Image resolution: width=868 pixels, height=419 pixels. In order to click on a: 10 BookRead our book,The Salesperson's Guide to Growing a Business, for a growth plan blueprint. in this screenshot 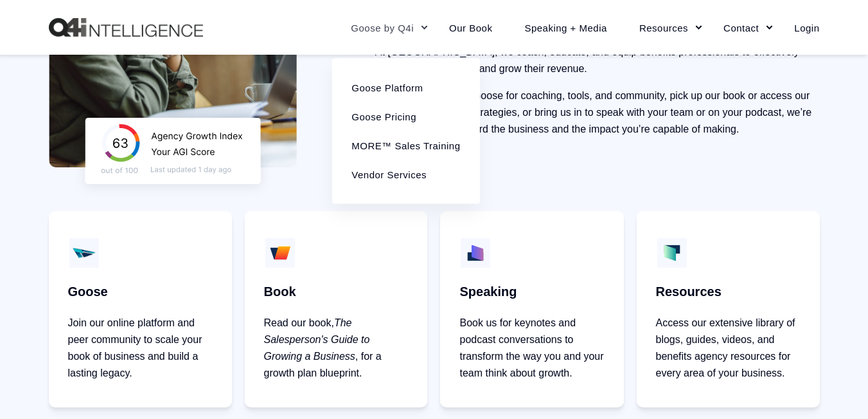, I will do `click(336, 309)`.